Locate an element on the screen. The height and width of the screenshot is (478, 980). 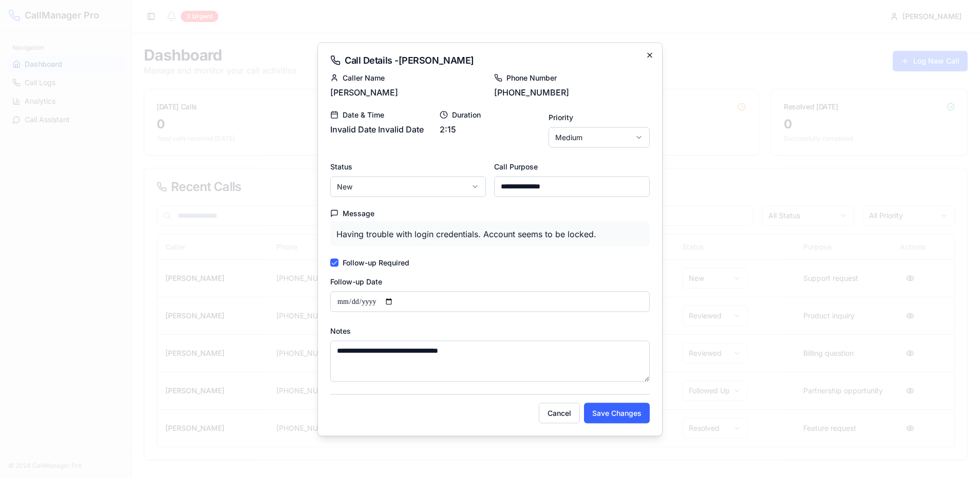
label: Priority is located at coordinates (561, 116).